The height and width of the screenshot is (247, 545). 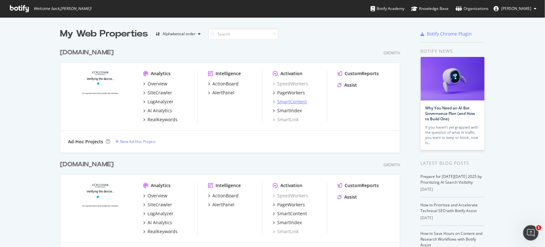 I want to click on div: Organizations, so click(x=473, y=9).